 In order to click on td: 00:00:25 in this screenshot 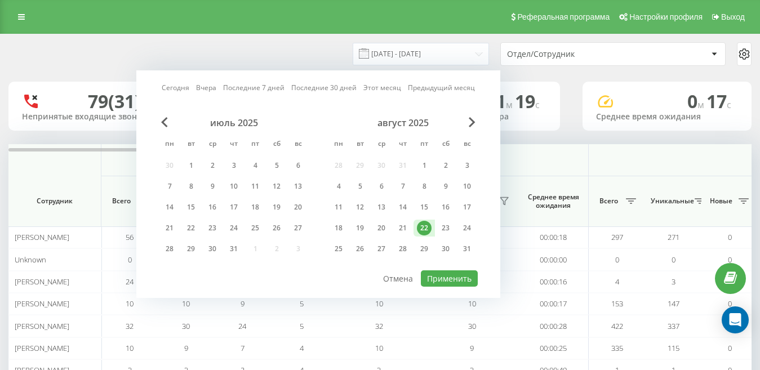, I will do `click(553, 348)`.